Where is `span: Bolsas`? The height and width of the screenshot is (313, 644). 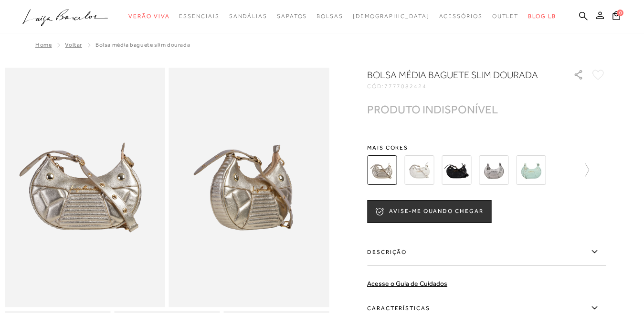
span: Bolsas is located at coordinates (330, 17).